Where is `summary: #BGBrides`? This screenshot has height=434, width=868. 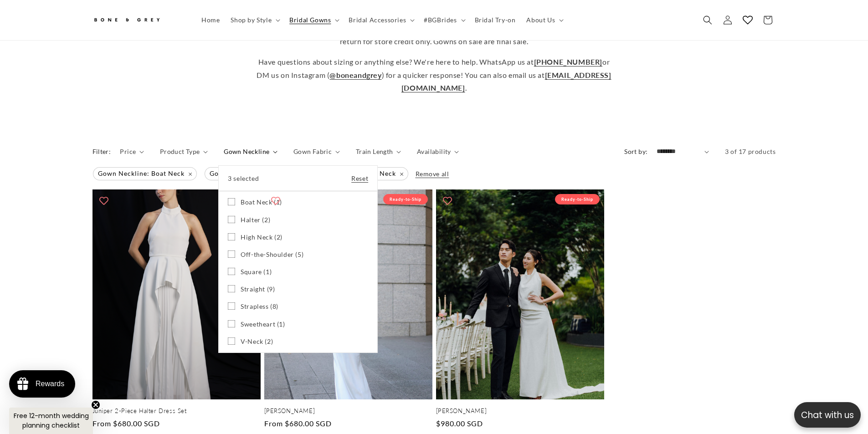
summary: #BGBrides is located at coordinates (443, 20).